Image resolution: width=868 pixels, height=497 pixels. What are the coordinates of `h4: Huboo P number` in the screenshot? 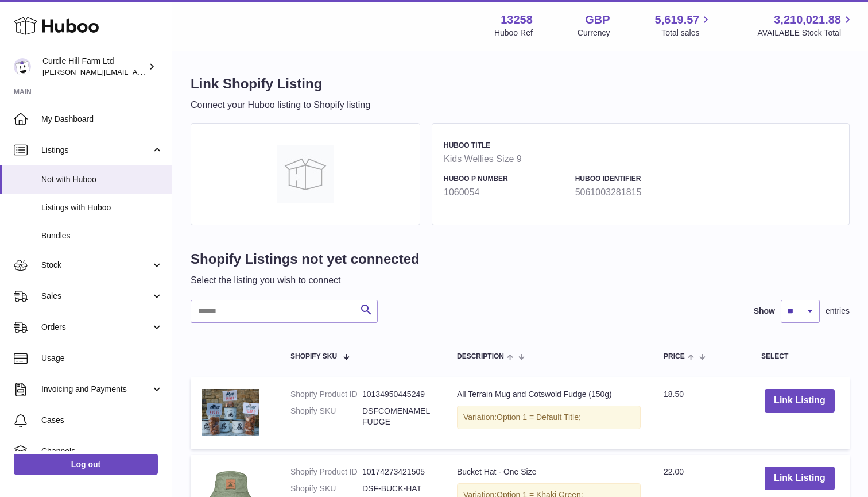 It's located at (506, 179).